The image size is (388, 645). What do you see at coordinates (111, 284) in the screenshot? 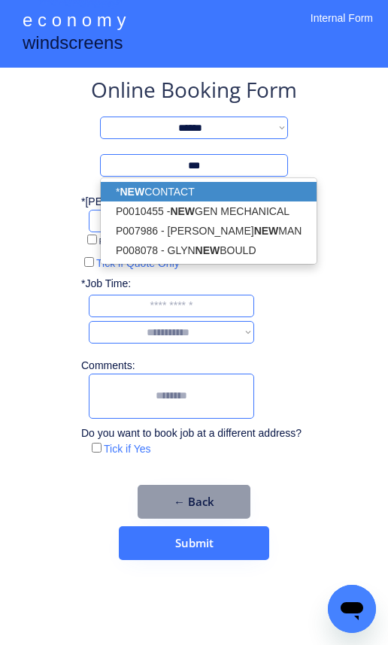
I see `div: *Job Time:` at bounding box center [111, 284].